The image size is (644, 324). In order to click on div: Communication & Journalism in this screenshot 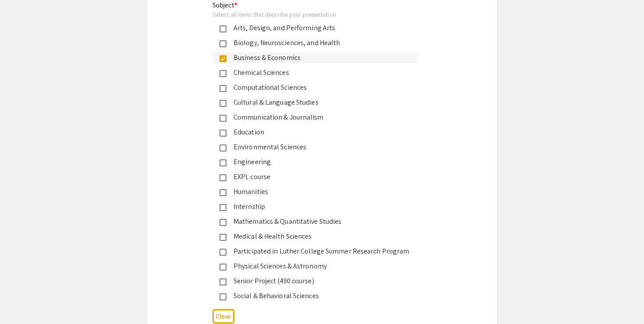, I will do `click(318, 117)`.